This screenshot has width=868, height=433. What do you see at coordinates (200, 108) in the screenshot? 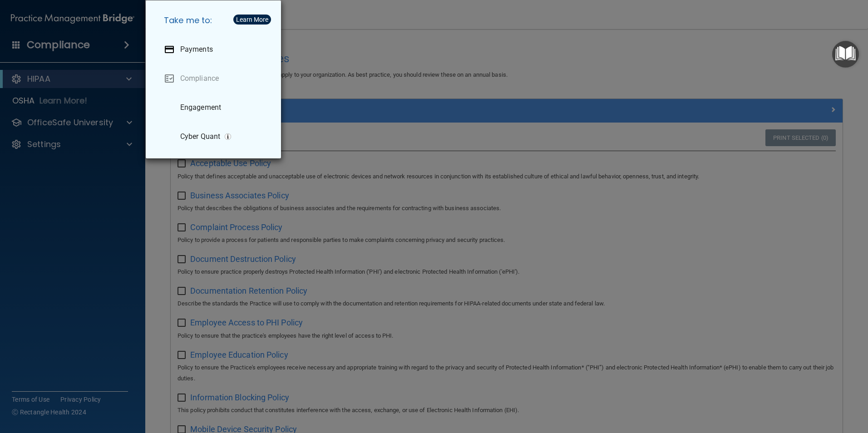
I see `p: Engagement` at bounding box center [200, 108].